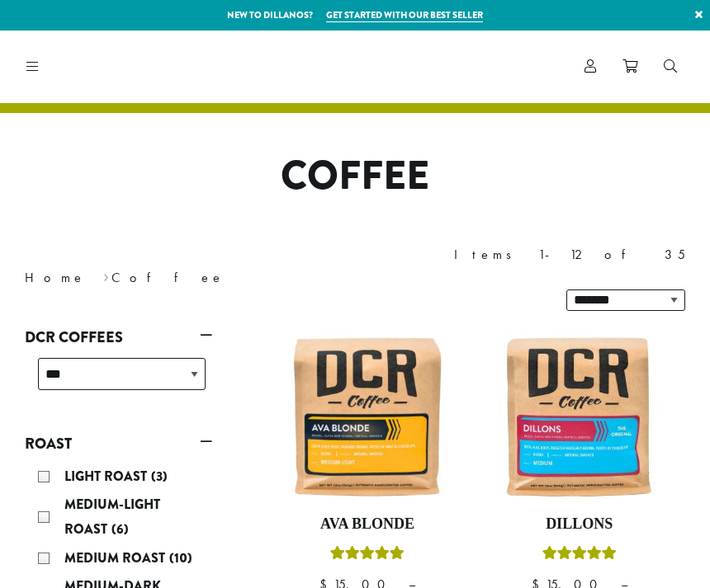 This screenshot has height=588, width=710. I want to click on span: Medium-Light Roast, so click(112, 516).